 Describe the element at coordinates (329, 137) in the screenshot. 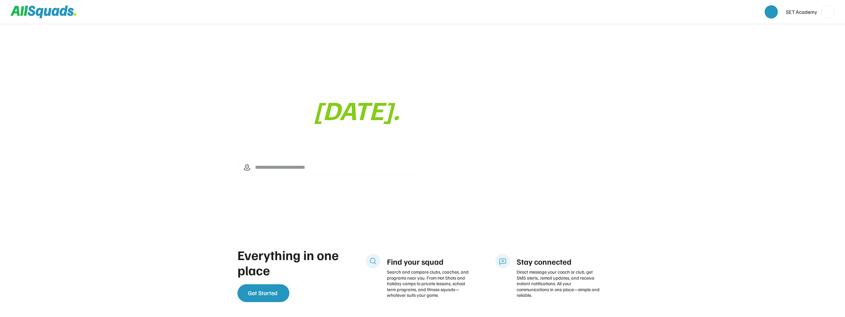

I see `div: From Hot Shots to holiday camps, private lessons, and everything in between.` at that location.